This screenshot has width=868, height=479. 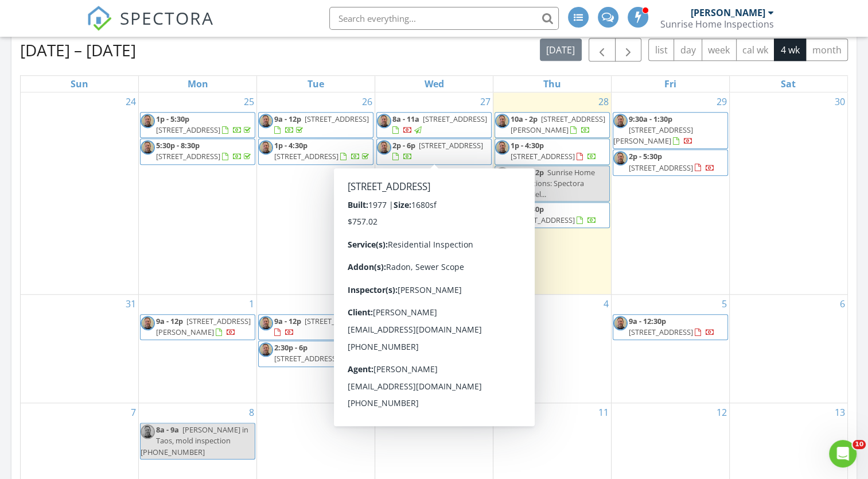 I want to click on a: Go to September 8, 2025, so click(x=251, y=412).